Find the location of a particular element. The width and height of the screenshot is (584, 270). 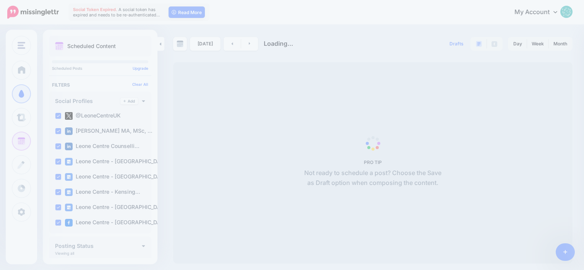

img: Missinglettr is located at coordinates (33, 12).